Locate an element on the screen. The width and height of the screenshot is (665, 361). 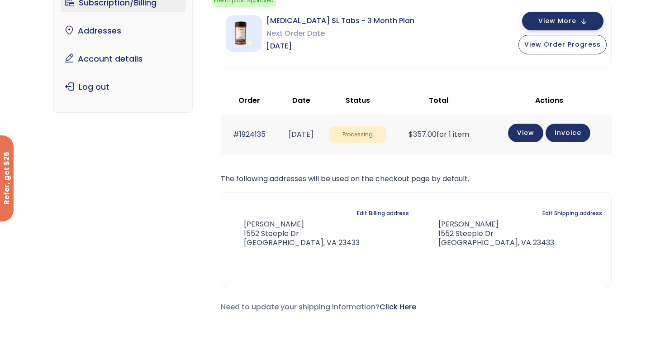
a: Edit Shipping address is located at coordinates (573, 213).